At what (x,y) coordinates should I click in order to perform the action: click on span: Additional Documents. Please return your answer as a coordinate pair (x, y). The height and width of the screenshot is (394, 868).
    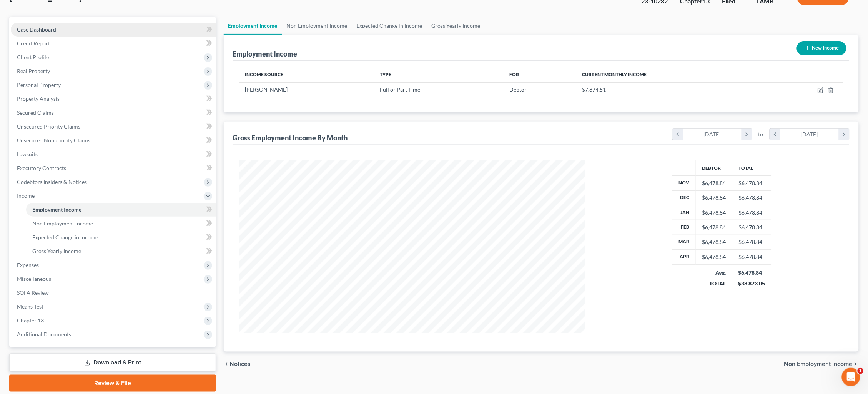
    Looking at the image, I should click on (44, 334).